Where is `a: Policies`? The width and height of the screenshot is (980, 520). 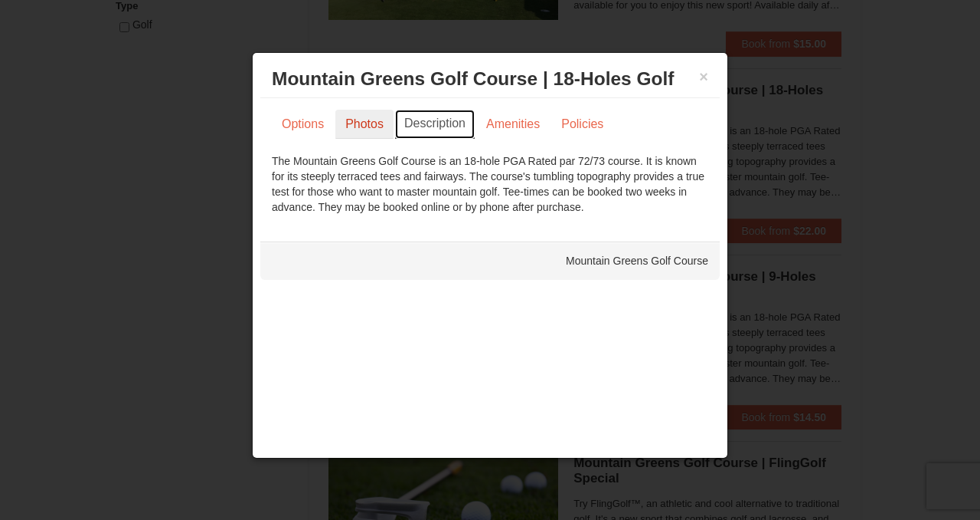 a: Policies is located at coordinates (582, 124).